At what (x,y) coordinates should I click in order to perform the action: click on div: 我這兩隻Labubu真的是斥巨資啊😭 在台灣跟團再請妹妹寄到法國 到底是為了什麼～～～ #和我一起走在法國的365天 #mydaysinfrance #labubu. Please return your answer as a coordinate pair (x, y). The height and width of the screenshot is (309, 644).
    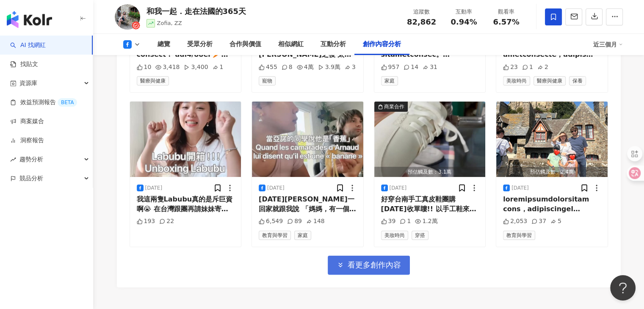
    Looking at the image, I should click on (185, 204).